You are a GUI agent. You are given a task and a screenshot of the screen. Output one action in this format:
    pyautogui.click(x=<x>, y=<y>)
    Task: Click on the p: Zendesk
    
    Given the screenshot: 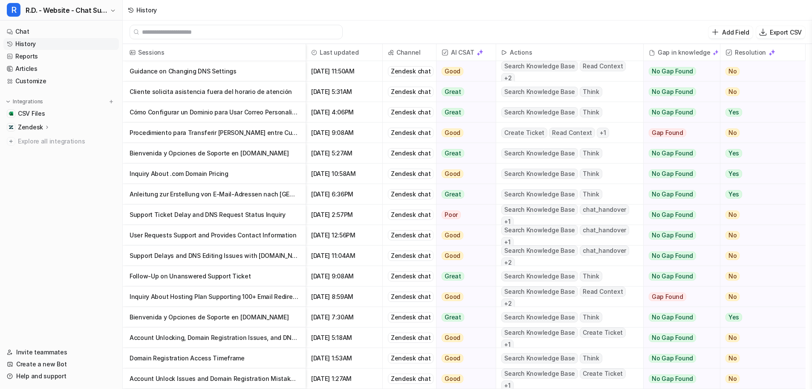 What is the action you would take?
    pyautogui.click(x=30, y=127)
    